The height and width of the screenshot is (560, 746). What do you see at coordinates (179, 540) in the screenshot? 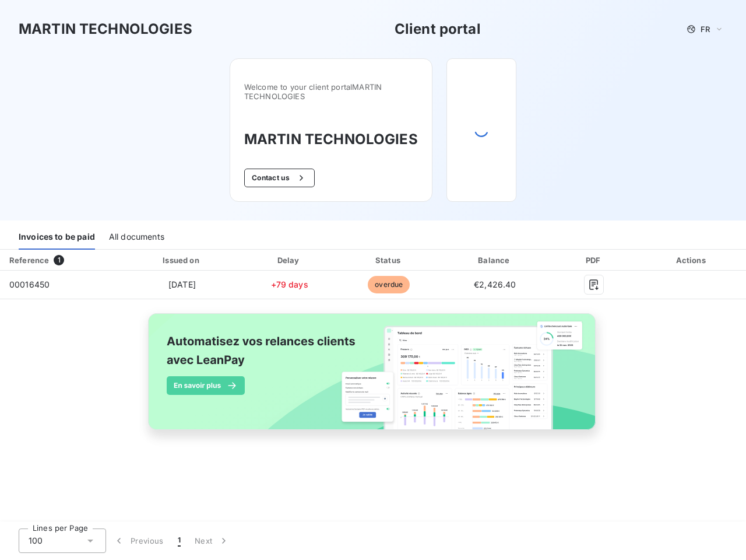
I see `button: 1` at bounding box center [179, 540].